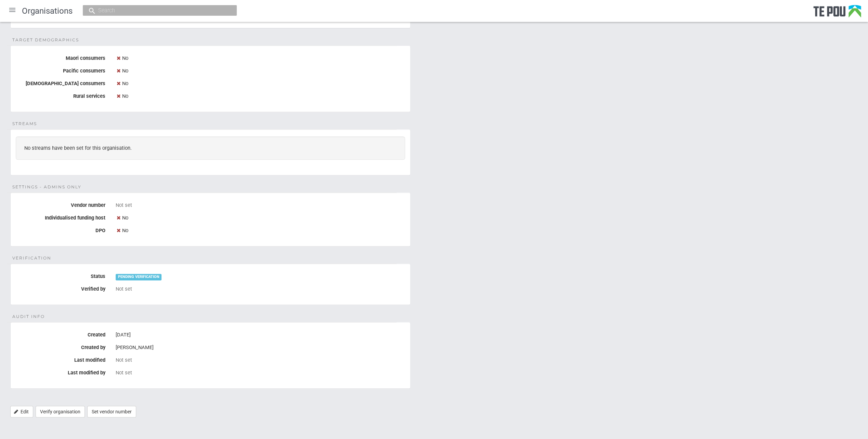 This screenshot has width=868, height=439. What do you see at coordinates (112, 412) in the screenshot?
I see `a: Set vendor number` at bounding box center [112, 412].